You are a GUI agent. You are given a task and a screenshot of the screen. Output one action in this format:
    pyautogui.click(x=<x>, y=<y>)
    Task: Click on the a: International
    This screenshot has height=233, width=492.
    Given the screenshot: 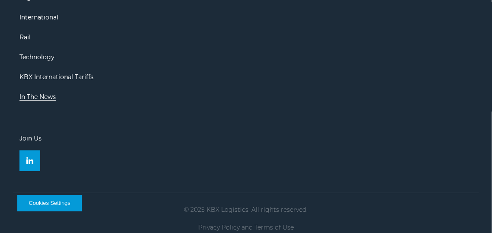 What is the action you would take?
    pyautogui.click(x=39, y=17)
    